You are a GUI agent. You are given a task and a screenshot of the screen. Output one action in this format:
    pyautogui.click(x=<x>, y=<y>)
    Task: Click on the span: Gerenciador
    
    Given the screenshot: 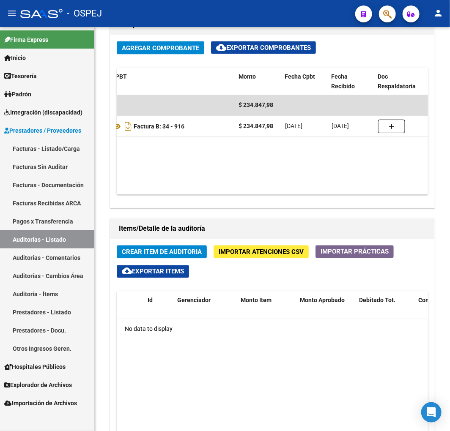 What is the action you would take?
    pyautogui.click(x=194, y=301)
    